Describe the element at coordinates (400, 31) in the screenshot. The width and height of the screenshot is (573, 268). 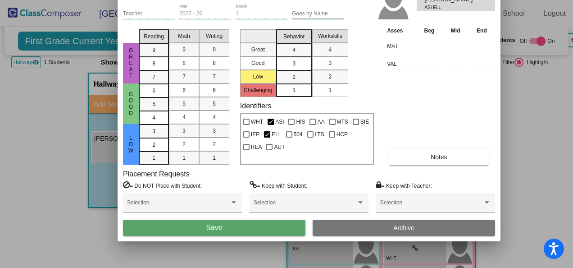
I see `th: Asses` at that location.